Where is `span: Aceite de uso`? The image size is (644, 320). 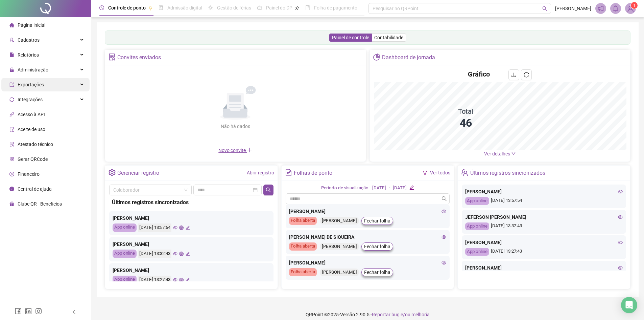 span: Aceite de uso is located at coordinates (32, 129).